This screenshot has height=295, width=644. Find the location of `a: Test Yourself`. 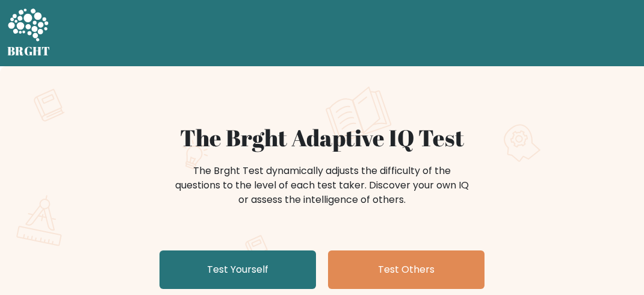

a: Test Yourself is located at coordinates (238, 270).